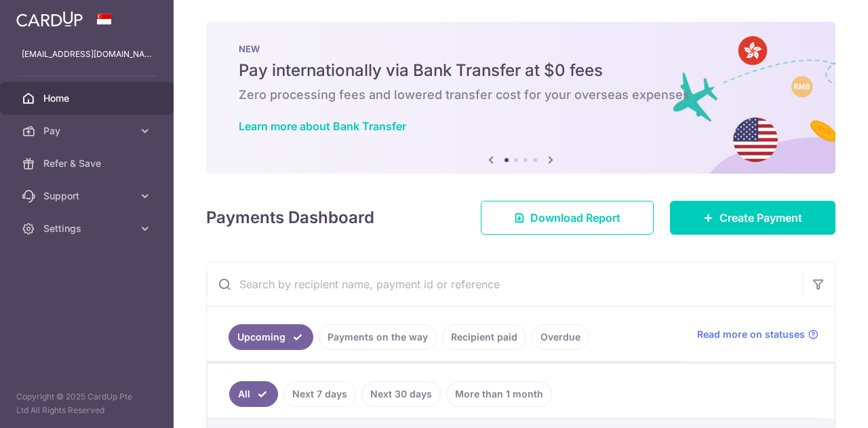 Image resolution: width=868 pixels, height=428 pixels. Describe the element at coordinates (88, 196) in the screenshot. I see `span: Support` at that location.